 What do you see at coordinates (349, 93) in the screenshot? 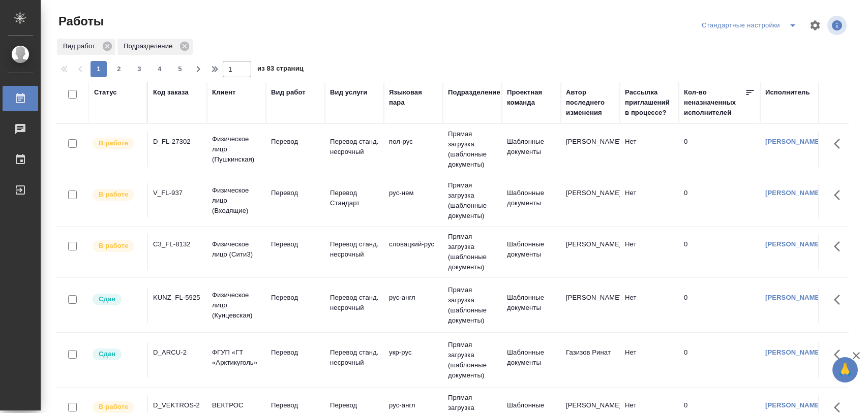
I see `div: Вид услуги` at bounding box center [349, 93].